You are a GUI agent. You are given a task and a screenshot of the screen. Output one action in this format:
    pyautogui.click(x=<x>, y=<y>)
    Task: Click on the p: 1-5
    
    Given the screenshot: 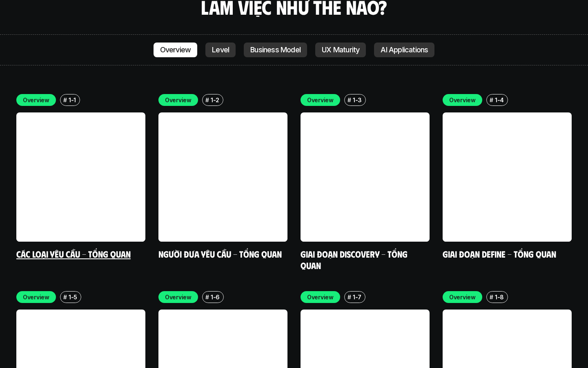 What is the action you would take?
    pyautogui.click(x=72, y=297)
    